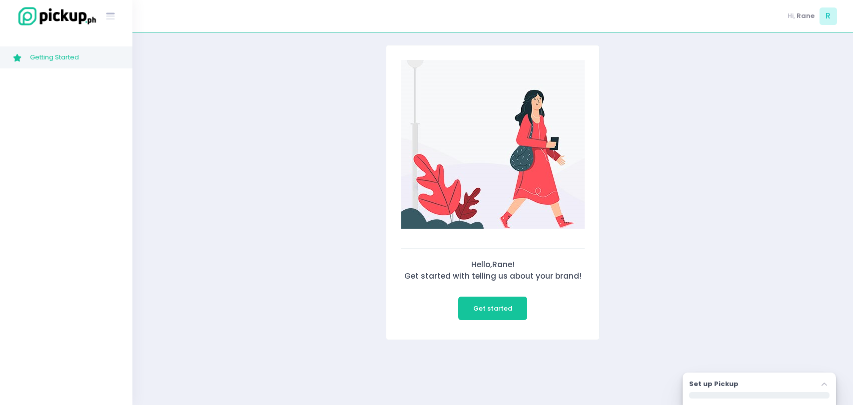 The width and height of the screenshot is (853, 405). What do you see at coordinates (493, 270) in the screenshot?
I see `div: Hello, Rane ! Get started with telling us about your brand!` at bounding box center [493, 270].